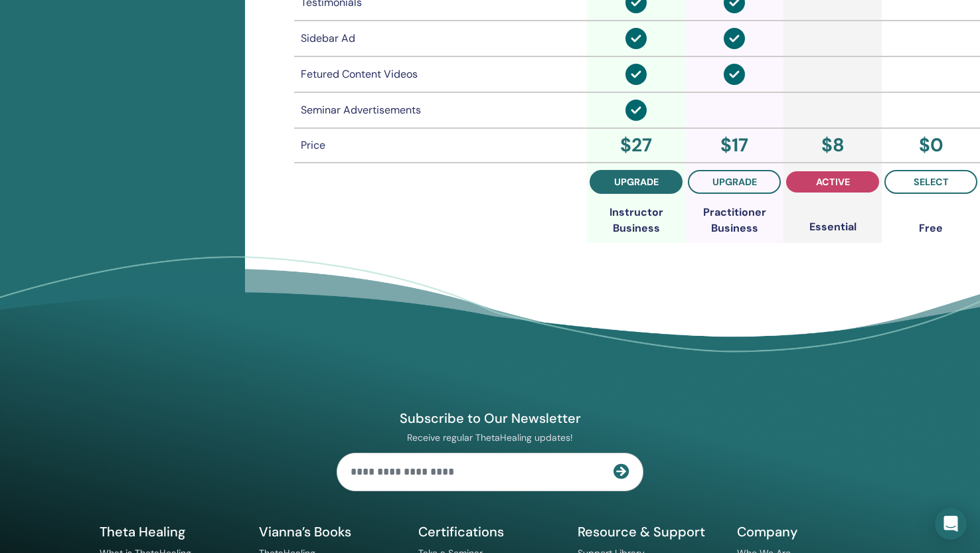 Image resolution: width=980 pixels, height=553 pixels. What do you see at coordinates (832, 227) in the screenshot?
I see `div: Essential` at bounding box center [832, 227].